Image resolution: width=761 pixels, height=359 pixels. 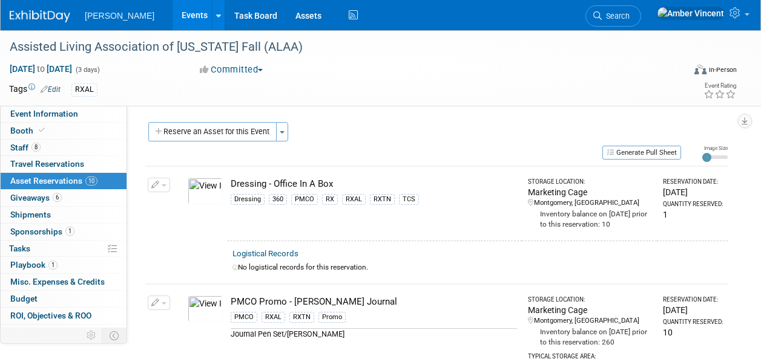 What do you see at coordinates (64, 282) in the screenshot?
I see `a: Misc. Expenses & Credits` at bounding box center [64, 282].